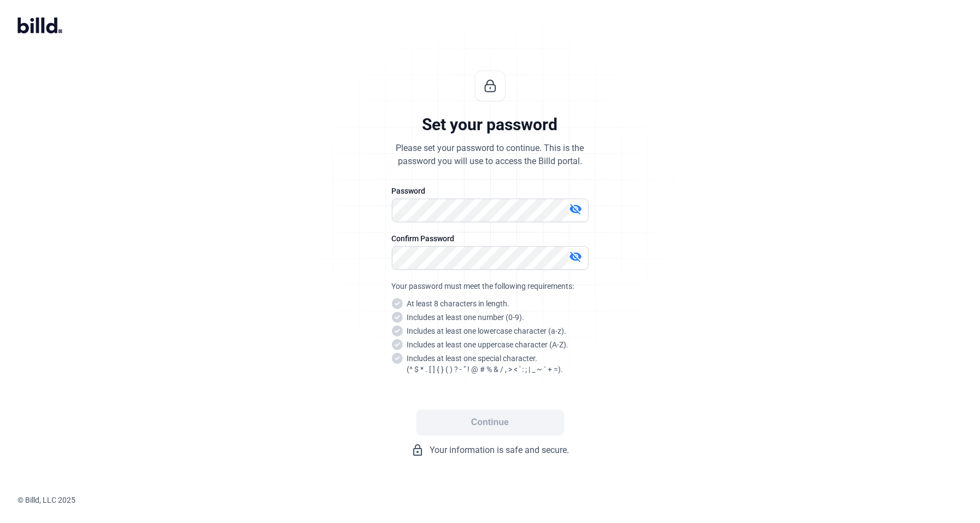 The width and height of the screenshot is (980, 523). What do you see at coordinates (466, 317) in the screenshot?
I see `snap: Includes at least one number (0-9).` at bounding box center [466, 317].